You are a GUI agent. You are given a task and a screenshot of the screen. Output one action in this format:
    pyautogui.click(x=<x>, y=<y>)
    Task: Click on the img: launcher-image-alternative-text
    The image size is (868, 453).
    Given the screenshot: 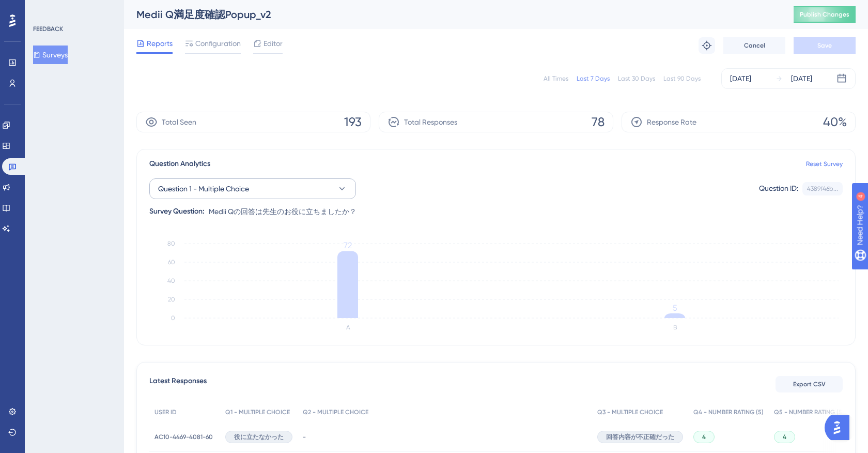 What is the action you would take?
    pyautogui.click(x=13, y=16)
    